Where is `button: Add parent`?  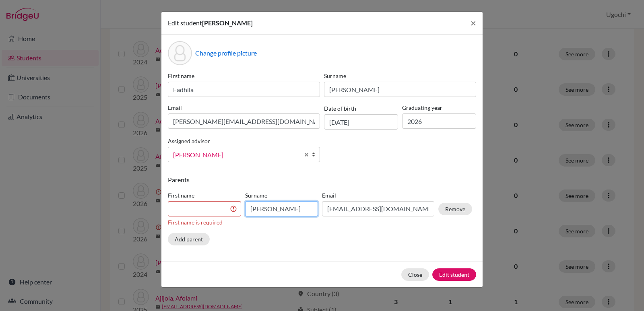
button: Add parent is located at coordinates (189, 239).